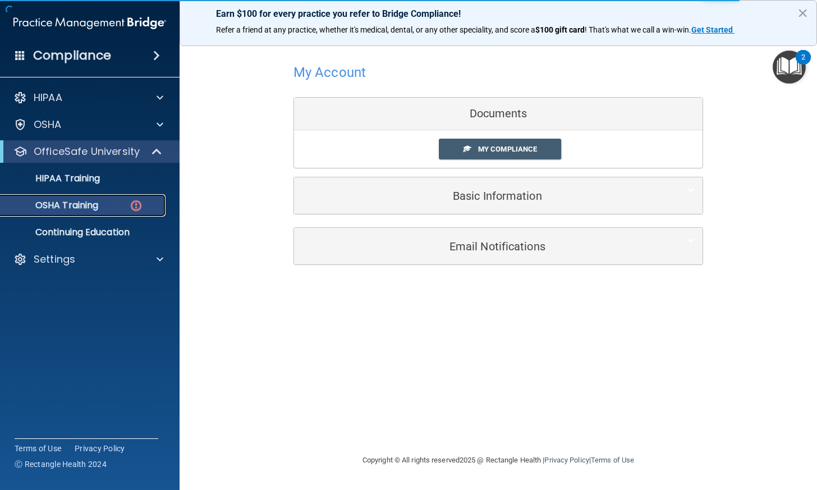 The image size is (817, 490). What do you see at coordinates (61, 464) in the screenshot?
I see `span: Ⓒ Rectangle Health 2024` at bounding box center [61, 464].